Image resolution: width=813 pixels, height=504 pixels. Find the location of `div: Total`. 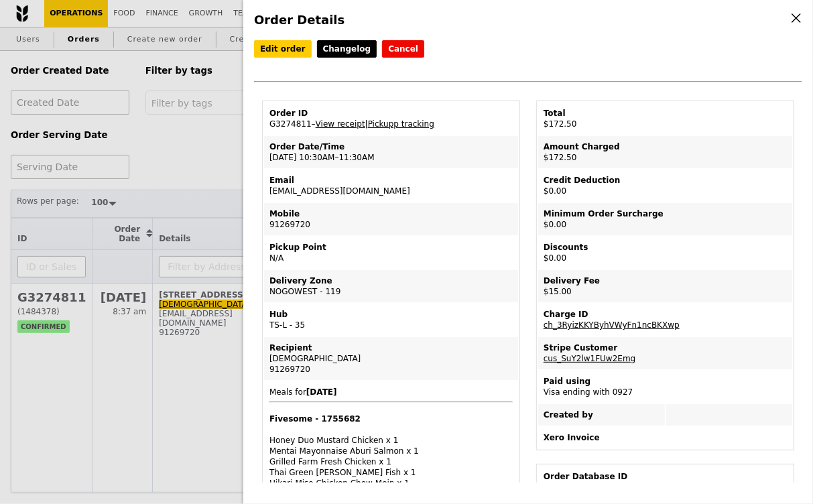

div: Total is located at coordinates (664, 114).